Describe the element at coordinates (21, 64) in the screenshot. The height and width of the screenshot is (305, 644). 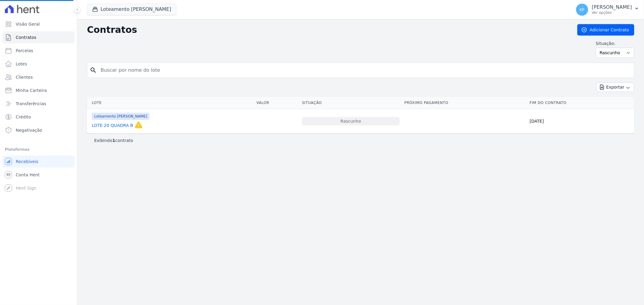
I see `span: Lotes` at that location.